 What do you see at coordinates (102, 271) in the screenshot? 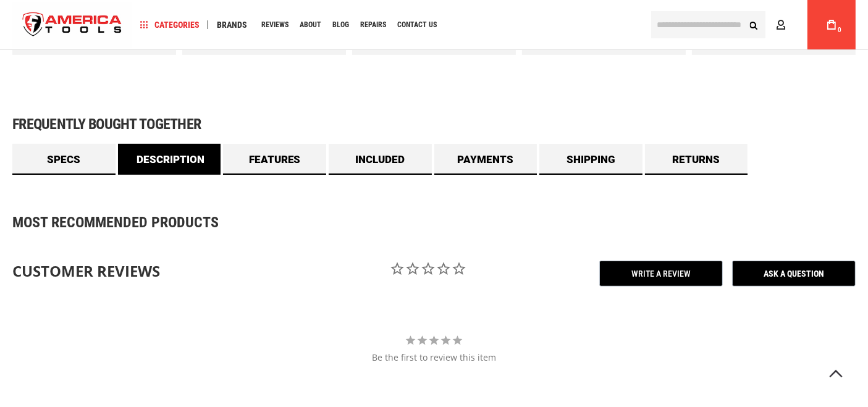
I see `div: Customer Reviews` at bounding box center [102, 271].